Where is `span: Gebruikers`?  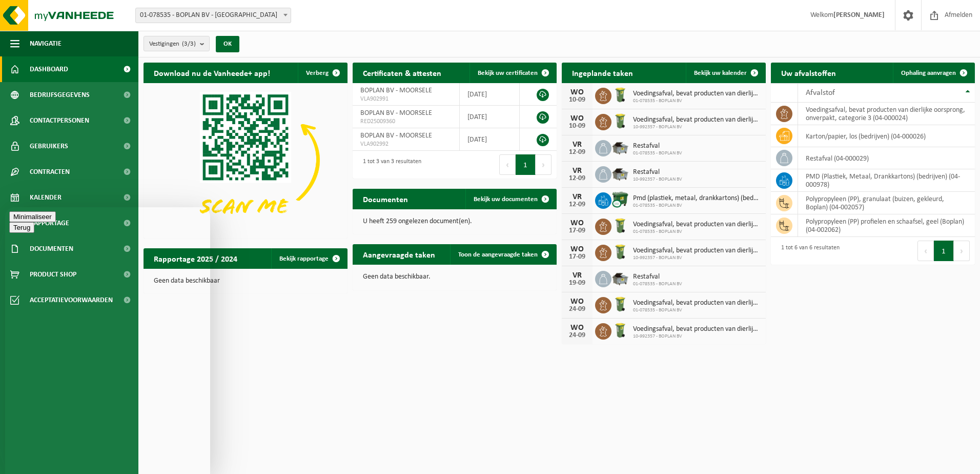
span: Gebruikers is located at coordinates (49, 146).